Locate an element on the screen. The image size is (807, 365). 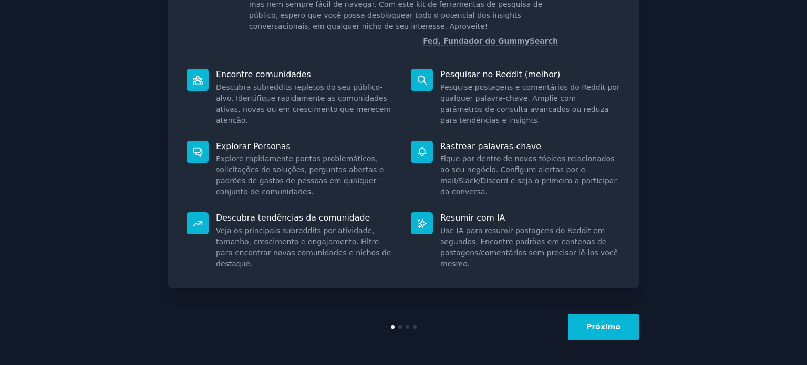
font: Resumir com IA is located at coordinates (472, 218).